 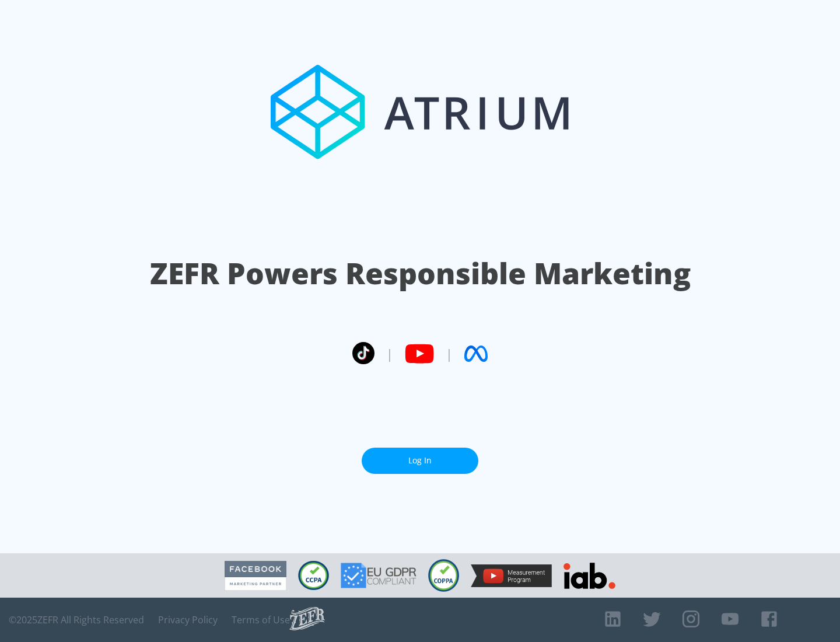 I want to click on img: Facebook Marketing Partner, so click(x=255, y=576).